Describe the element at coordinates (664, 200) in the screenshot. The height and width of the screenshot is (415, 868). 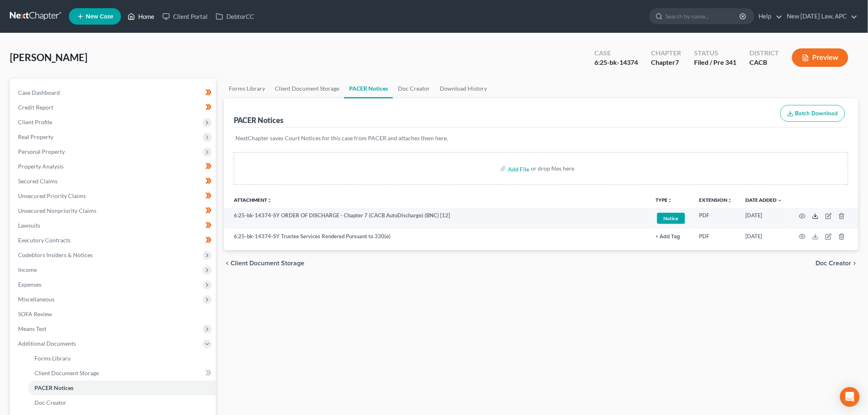
I see `button: TYPEunfold_more` at that location.